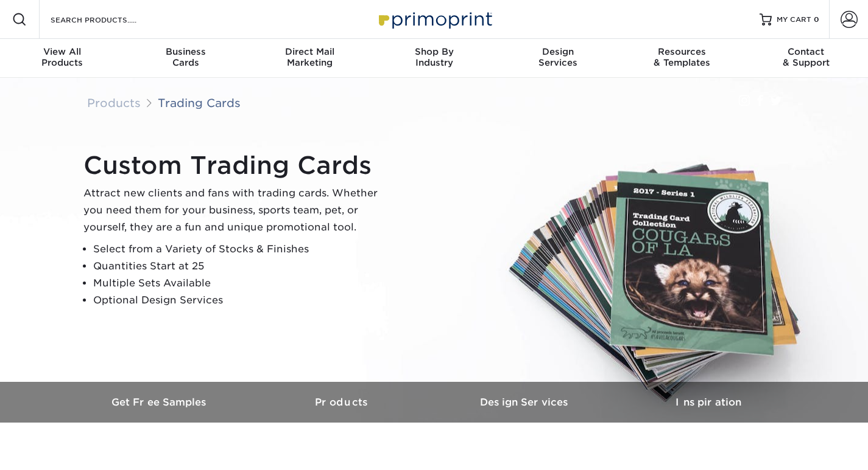  Describe the element at coordinates (108, 20) in the screenshot. I see `input: SEARCH PRODUCTS.....` at that location.